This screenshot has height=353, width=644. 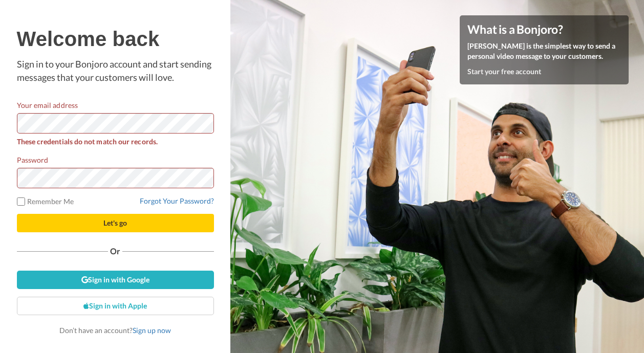 What do you see at coordinates (177, 200) in the screenshot?
I see `a: Forgot Your Password?` at bounding box center [177, 200].